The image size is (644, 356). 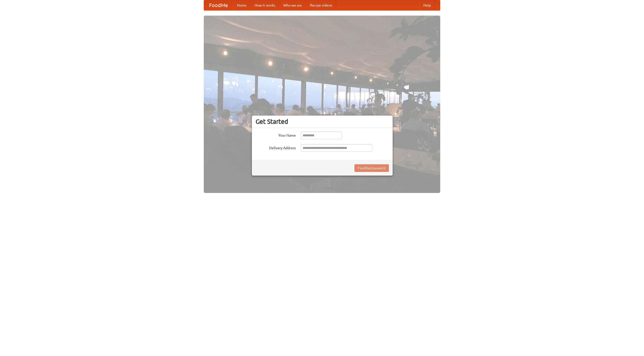 What do you see at coordinates (218, 5) in the screenshot?
I see `a: FoodMe` at bounding box center [218, 5].